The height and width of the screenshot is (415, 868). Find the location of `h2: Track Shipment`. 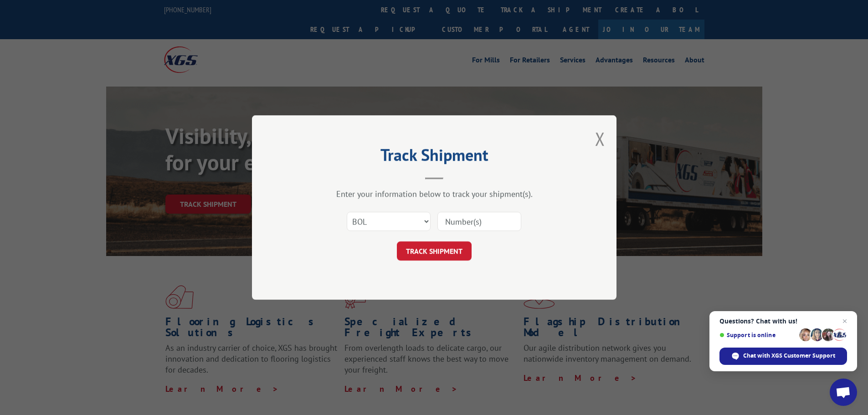

h2: Track Shipment is located at coordinates (434, 157).